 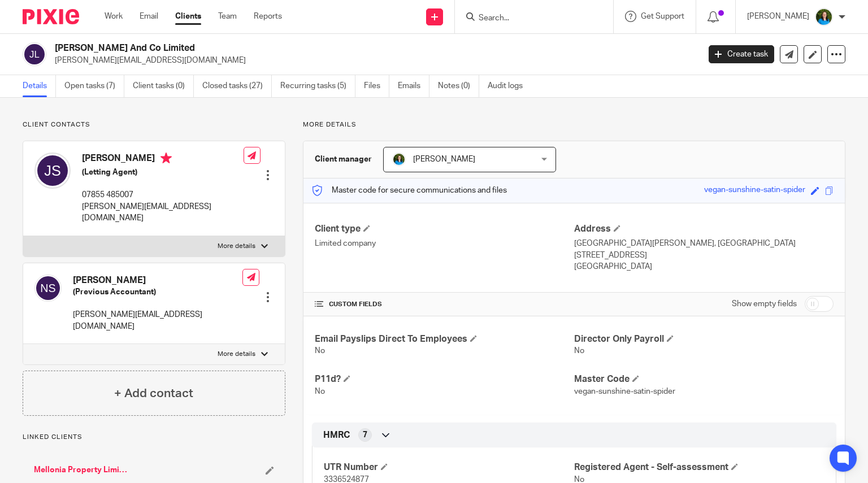 What do you see at coordinates (39, 86) in the screenshot?
I see `a: Details` at bounding box center [39, 86].